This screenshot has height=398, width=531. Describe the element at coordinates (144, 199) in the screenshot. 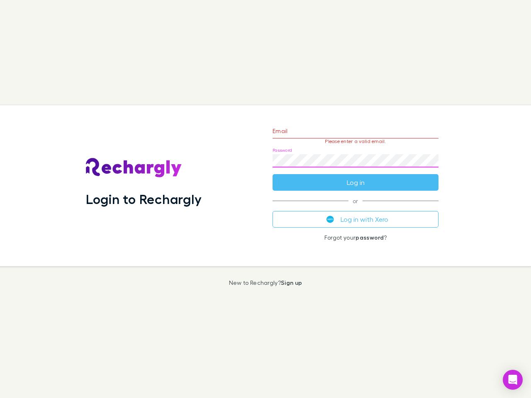

I see `h1: Login to Rechargly` at that location.